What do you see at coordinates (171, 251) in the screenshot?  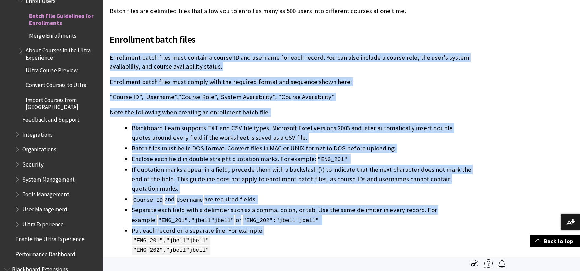 I see `span: "ENG_202","jbell"jbell"` at bounding box center [171, 251].